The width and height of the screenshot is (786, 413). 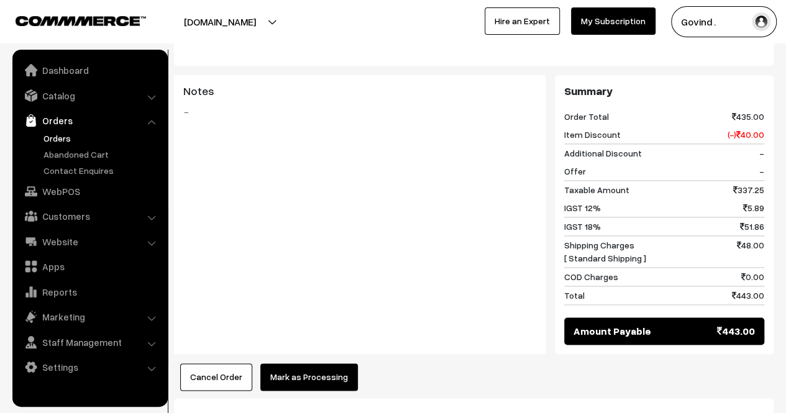 What do you see at coordinates (89, 342) in the screenshot?
I see `a: Staff Management` at bounding box center [89, 342].